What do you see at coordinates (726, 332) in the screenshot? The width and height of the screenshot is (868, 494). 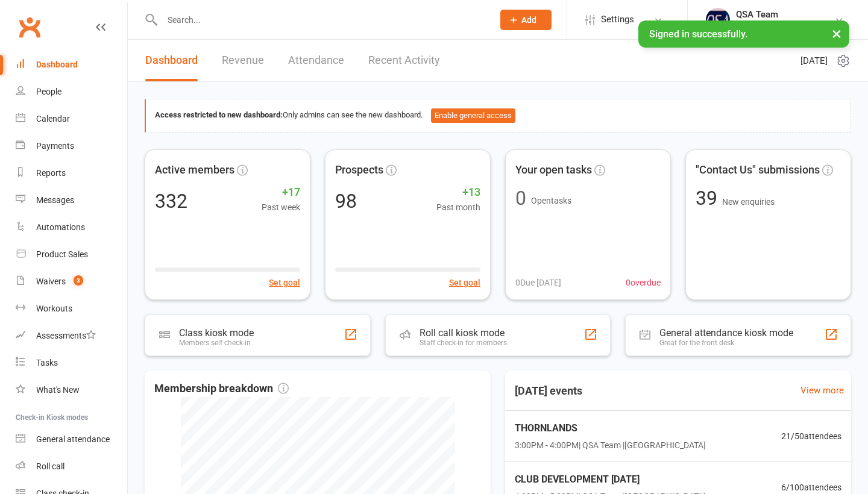 I see `div: General attendance kiosk mode` at bounding box center [726, 332].